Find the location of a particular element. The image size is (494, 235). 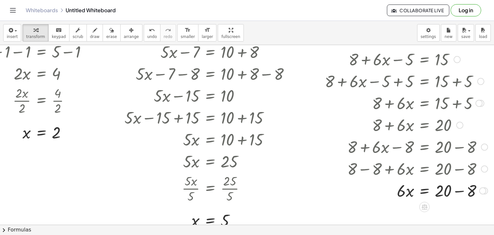

i: undo is located at coordinates (152, 30).